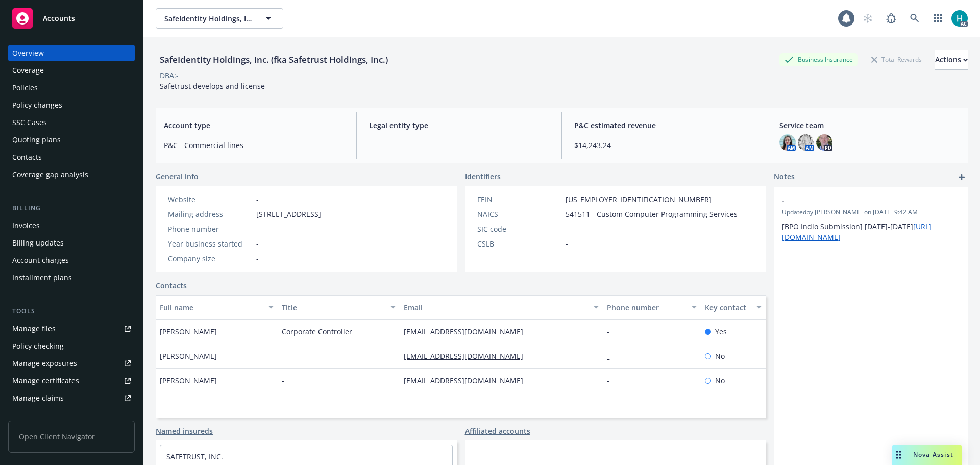 Image resolution: width=980 pixels, height=465 pixels. I want to click on span: Manage exposures, so click(71, 363).